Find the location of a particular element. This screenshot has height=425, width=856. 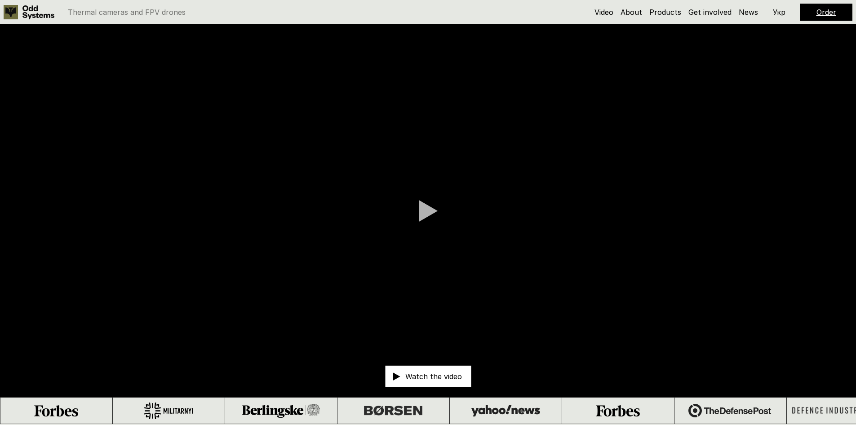

p: Укр is located at coordinates (779, 12).